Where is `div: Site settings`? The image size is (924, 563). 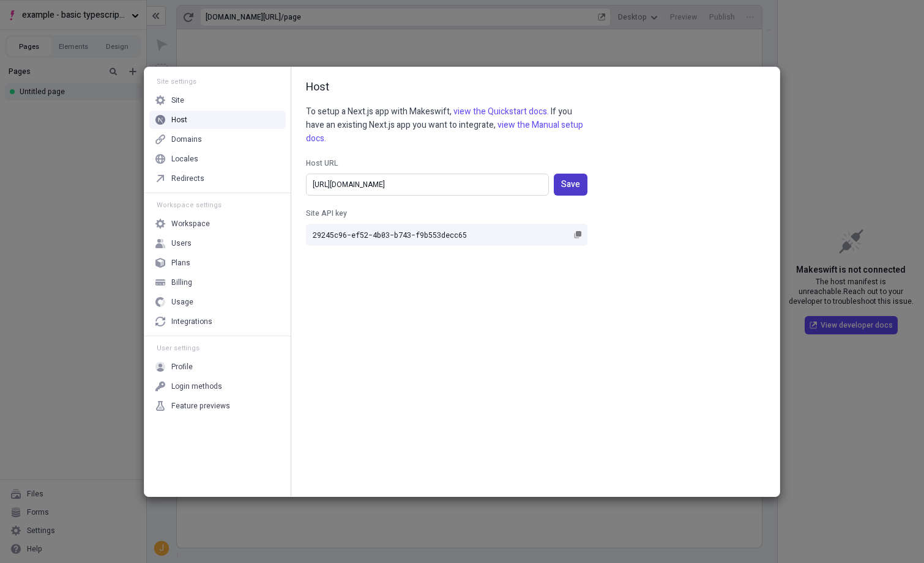
div: Site settings is located at coordinates (217, 81).